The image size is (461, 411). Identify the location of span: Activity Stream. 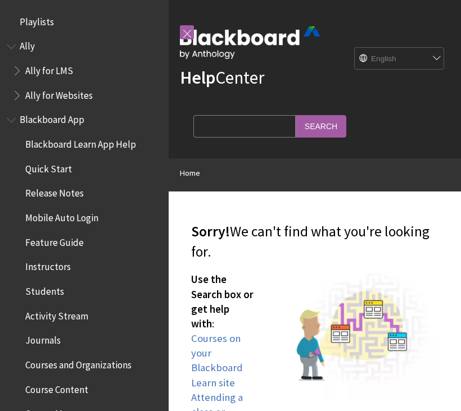
(57, 314).